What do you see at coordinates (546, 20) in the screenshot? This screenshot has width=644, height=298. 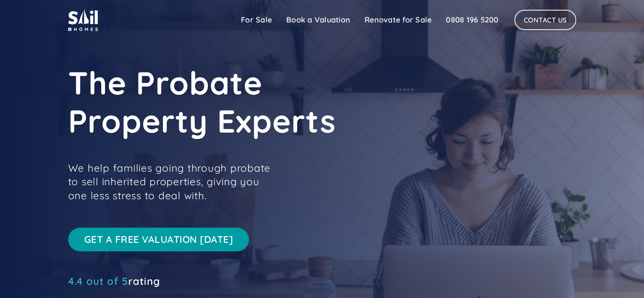 I see `a: Contact Us` at bounding box center [546, 20].